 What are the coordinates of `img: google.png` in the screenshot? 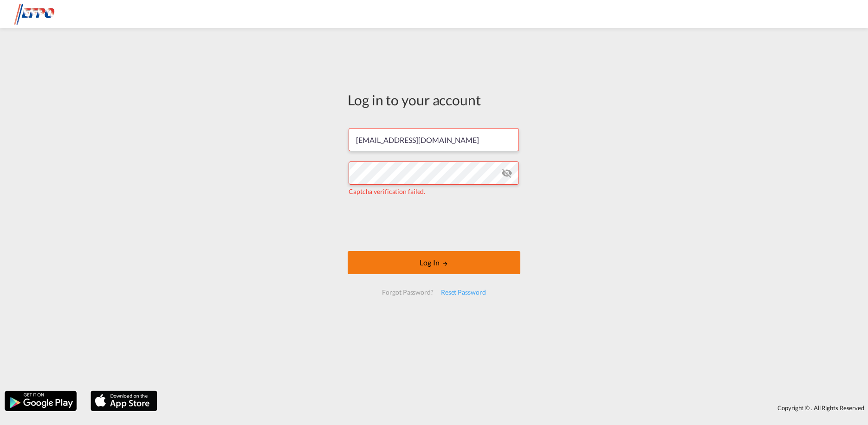 It's located at (40, 401).